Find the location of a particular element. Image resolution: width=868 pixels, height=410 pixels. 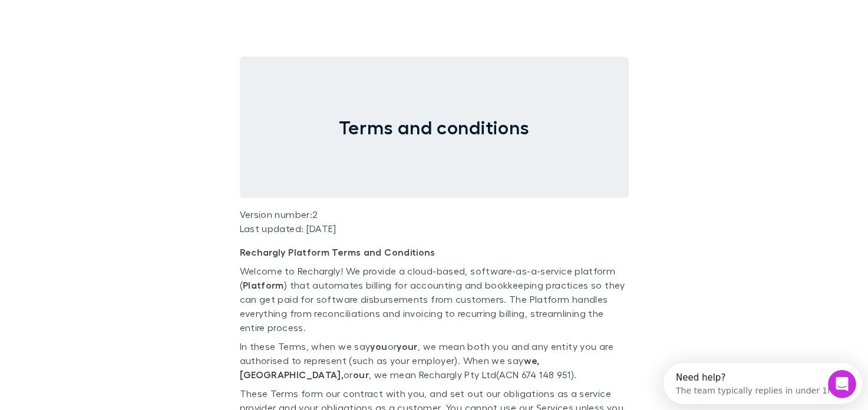

strong: you is located at coordinates (378, 346).